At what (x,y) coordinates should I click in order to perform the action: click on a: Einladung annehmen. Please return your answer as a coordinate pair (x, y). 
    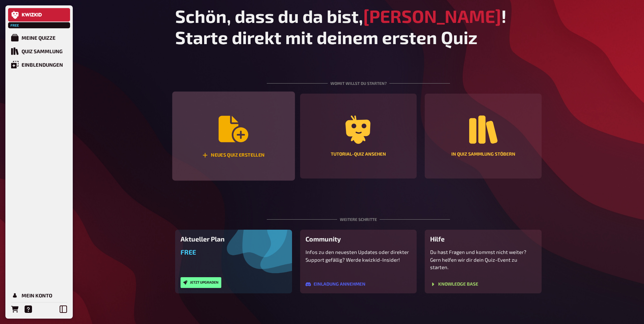
    Looking at the image, I should click on (336, 284).